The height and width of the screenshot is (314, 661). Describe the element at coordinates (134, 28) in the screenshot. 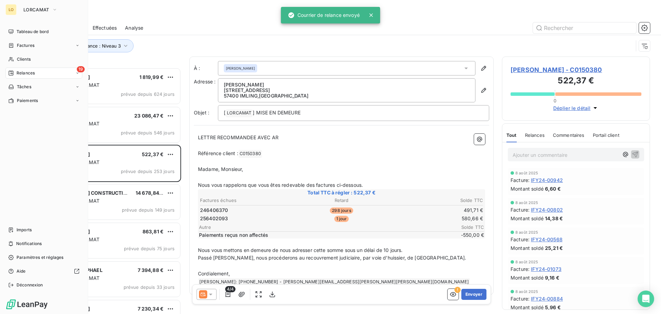

I see `span: Analyse` at that location.